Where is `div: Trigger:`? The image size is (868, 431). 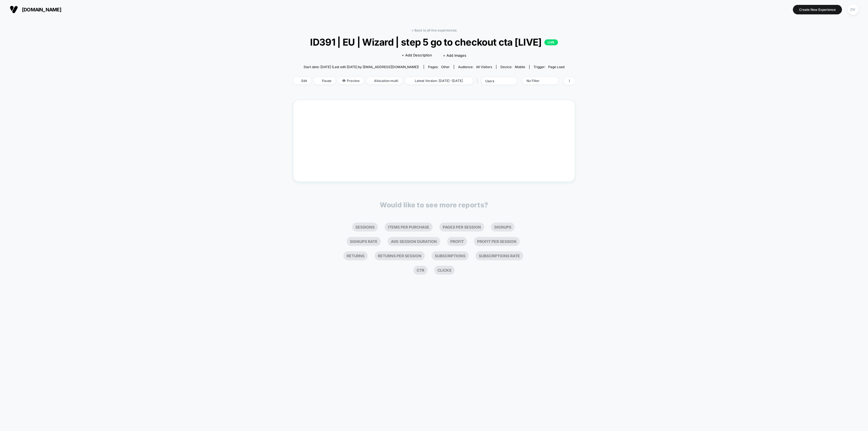
div: Trigger: is located at coordinates (549, 67).